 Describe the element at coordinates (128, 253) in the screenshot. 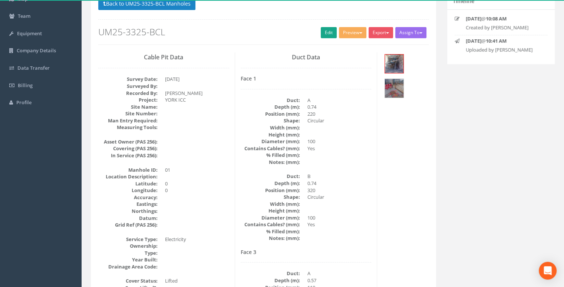

I see `dt: Type:` at that location.